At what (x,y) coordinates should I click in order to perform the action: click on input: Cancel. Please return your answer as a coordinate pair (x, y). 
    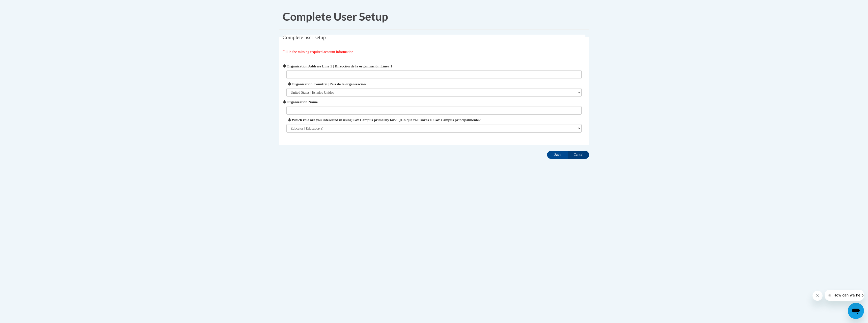
    Looking at the image, I should click on (579, 155).